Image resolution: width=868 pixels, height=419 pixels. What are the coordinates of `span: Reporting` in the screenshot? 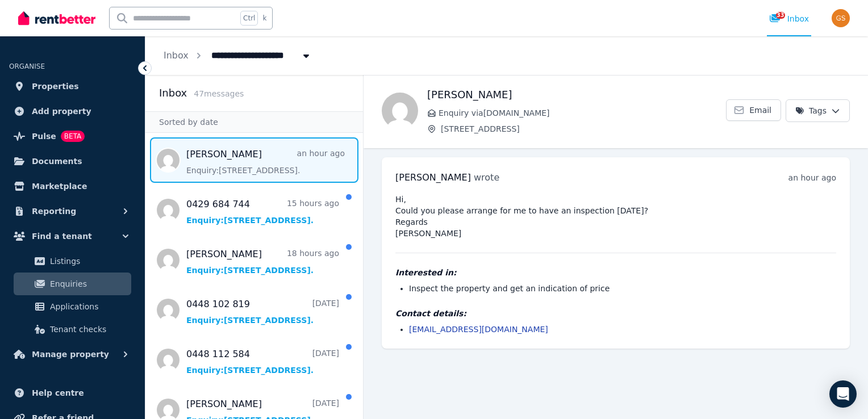 It's located at (54, 211).